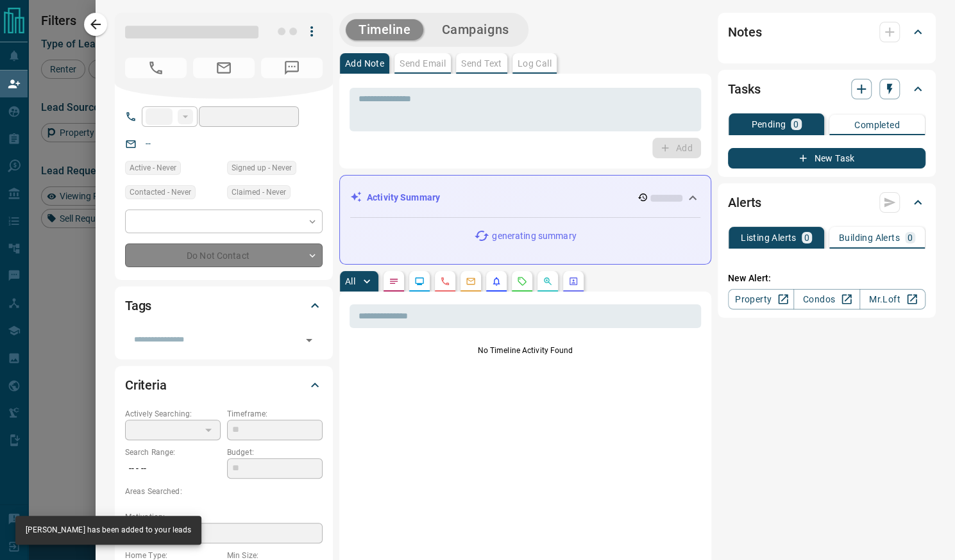  What do you see at coordinates (385, 30) in the screenshot?
I see `button: Timeline` at bounding box center [385, 30].